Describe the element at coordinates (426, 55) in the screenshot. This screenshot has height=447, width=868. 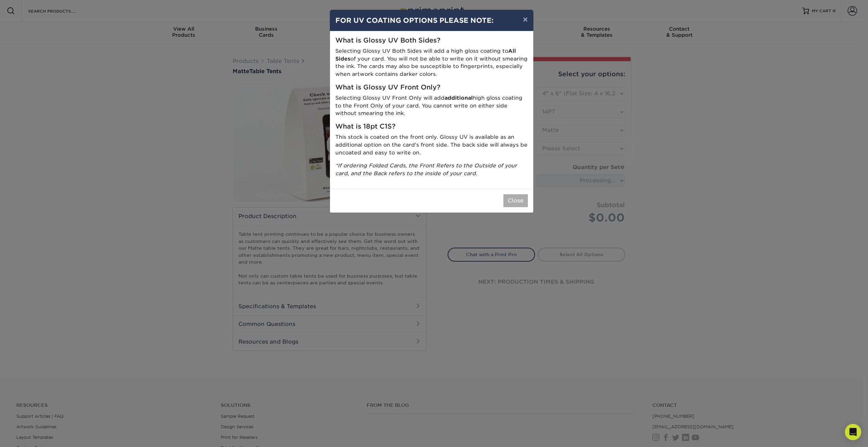
I see `strong: All Sides` at that location.